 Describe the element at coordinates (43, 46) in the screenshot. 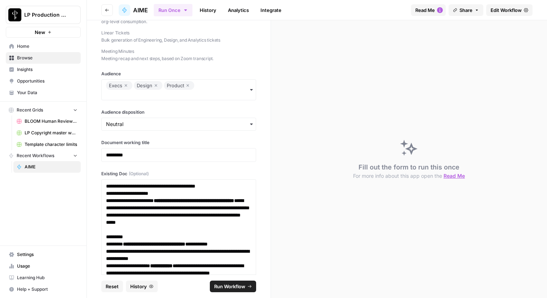

I see `a: Home` at that location.